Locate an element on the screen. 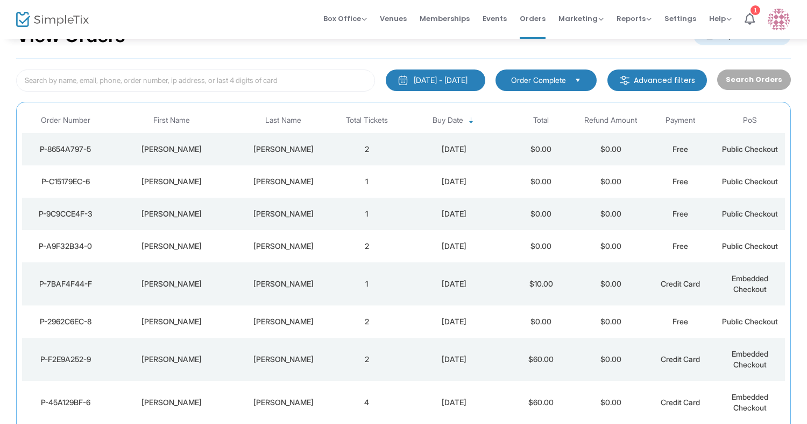 The width and height of the screenshot is (807, 424). div: P-A9F32B34-0 is located at coordinates (66, 246).